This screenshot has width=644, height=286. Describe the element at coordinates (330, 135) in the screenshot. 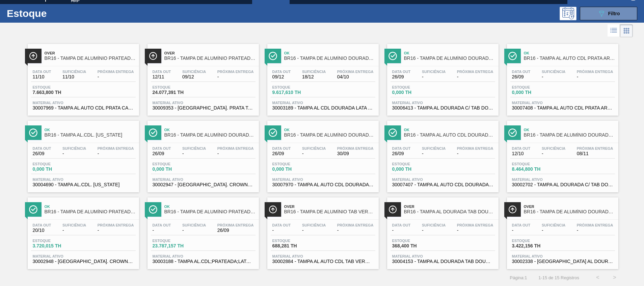

I see `span: BR16 - TAMPA DE ALUMÍNIO DOURADA CANPACK CDL` at that location.